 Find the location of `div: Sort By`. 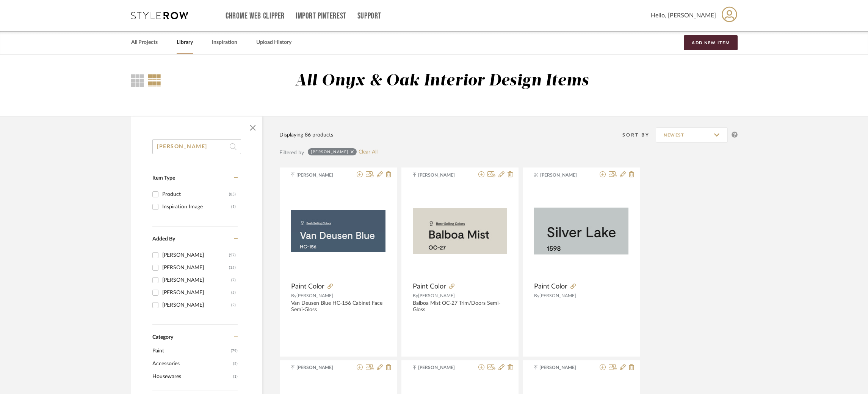

div: Sort By is located at coordinates (639, 135).